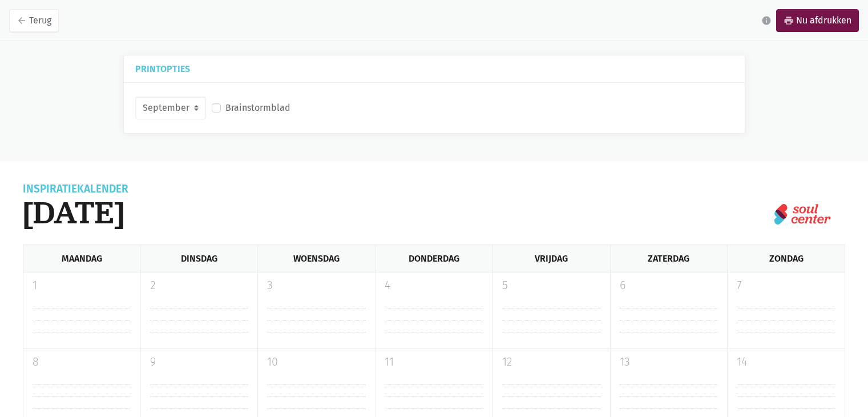 This screenshot has height=417, width=868. Describe the element at coordinates (767, 21) in the screenshot. I see `i: info` at that location.